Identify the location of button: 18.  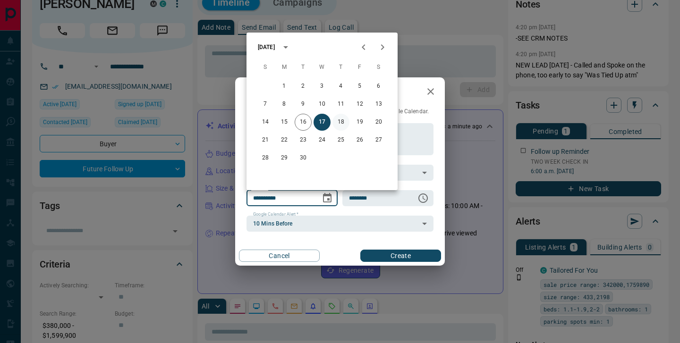
(341, 122).